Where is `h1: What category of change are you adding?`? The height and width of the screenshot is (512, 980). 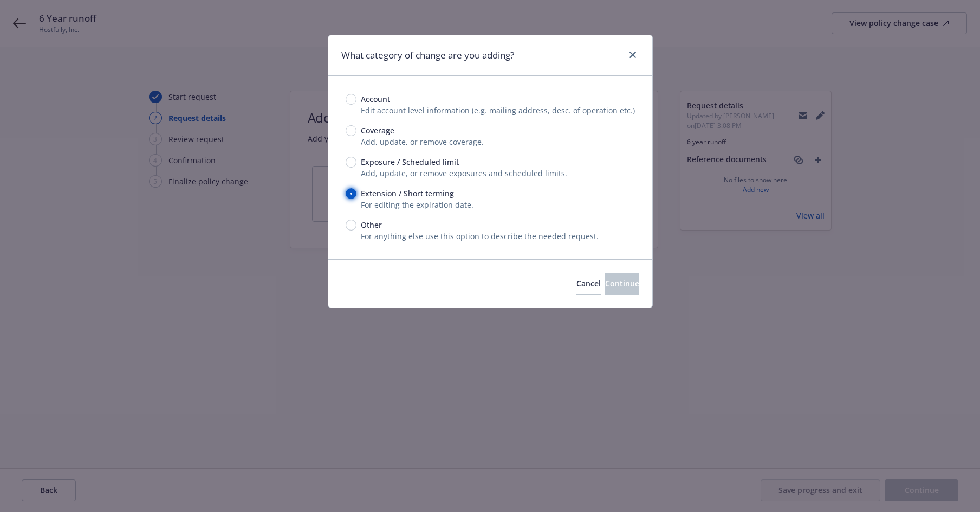 h1: What category of change are you adding? is located at coordinates (428, 55).